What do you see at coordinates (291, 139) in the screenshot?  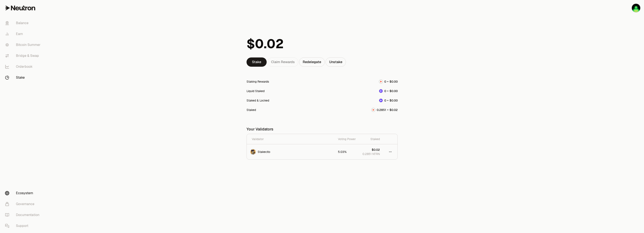 I see `th: Validator` at bounding box center [291, 139].